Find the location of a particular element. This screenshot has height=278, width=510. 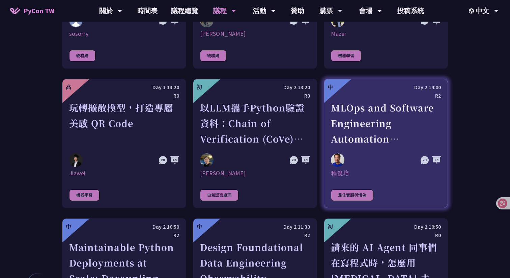

div: 高 is located at coordinates (68, 87).